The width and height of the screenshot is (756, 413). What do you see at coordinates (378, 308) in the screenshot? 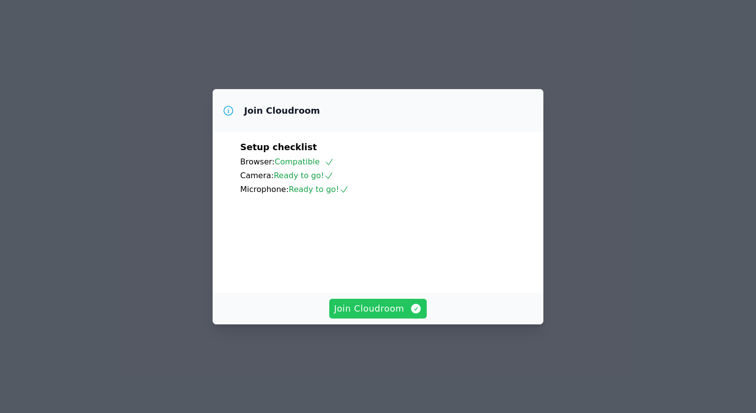
I see `span: Join Cloudroom` at bounding box center [378, 308].